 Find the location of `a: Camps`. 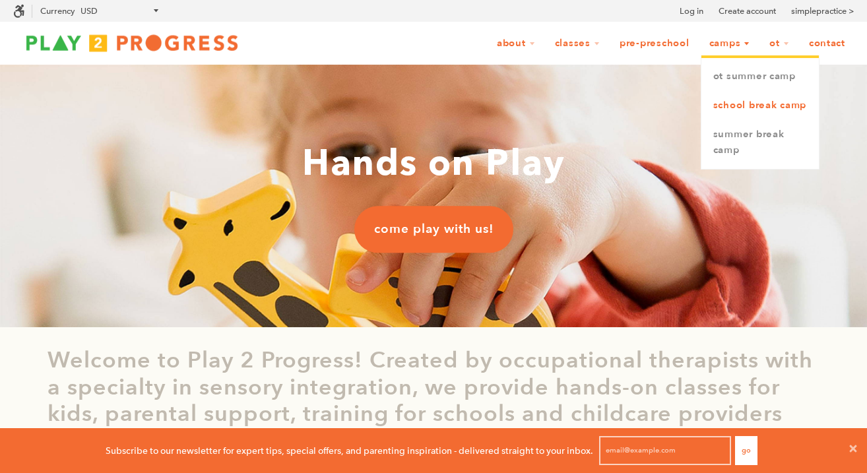

a: Camps is located at coordinates (730, 44).